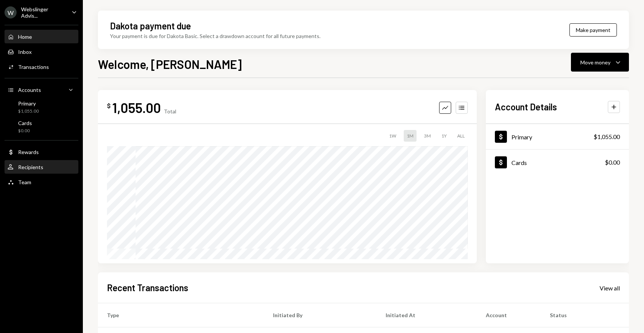 The width and height of the screenshot is (644, 333). What do you see at coordinates (610, 288) in the screenshot?
I see `div: View all` at bounding box center [610, 288].